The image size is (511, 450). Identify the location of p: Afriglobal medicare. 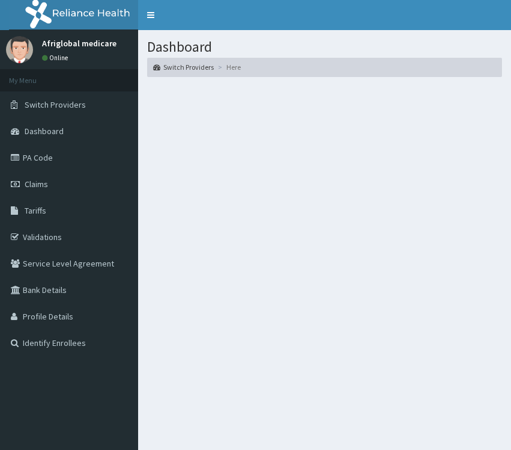
(79, 43).